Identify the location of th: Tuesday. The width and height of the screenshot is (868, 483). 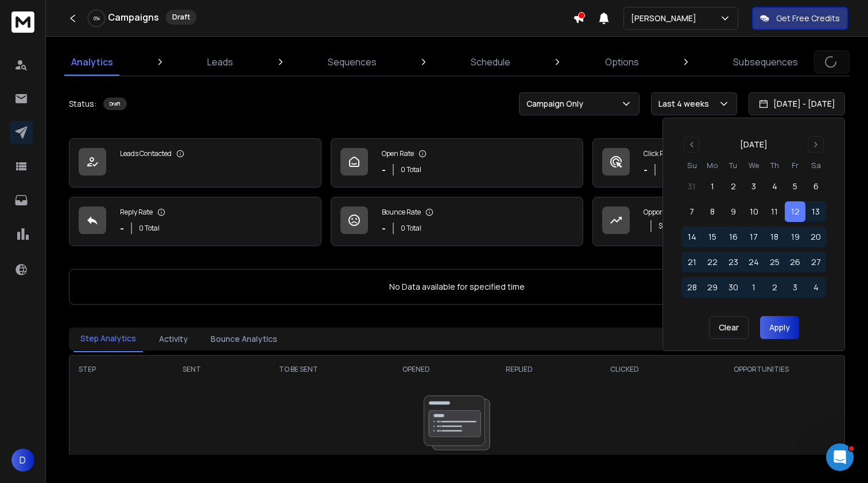
(733, 165).